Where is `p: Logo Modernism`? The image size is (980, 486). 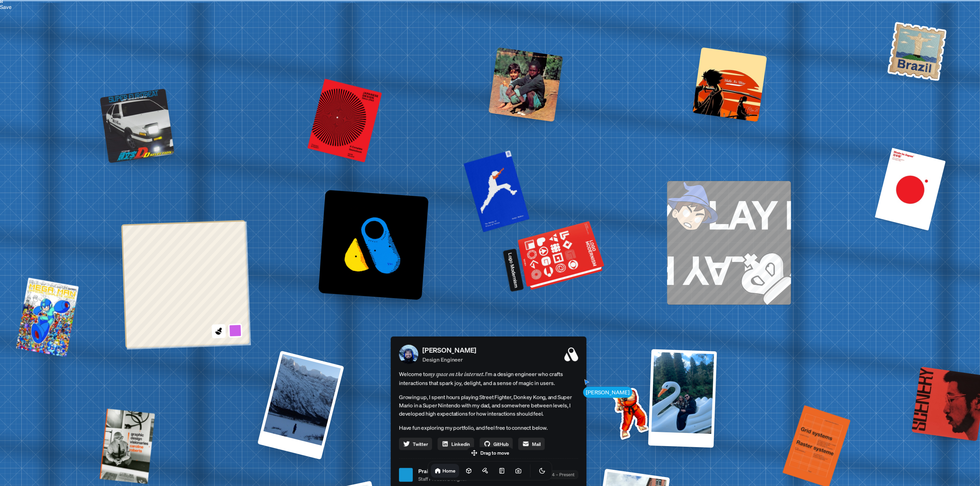
p: Logo Modernism is located at coordinates (513, 270).